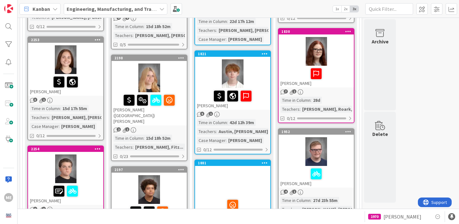  What do you see at coordinates (242, 21) in the screenshot?
I see `div: 22d 17h 12m` at bounding box center [242, 21].